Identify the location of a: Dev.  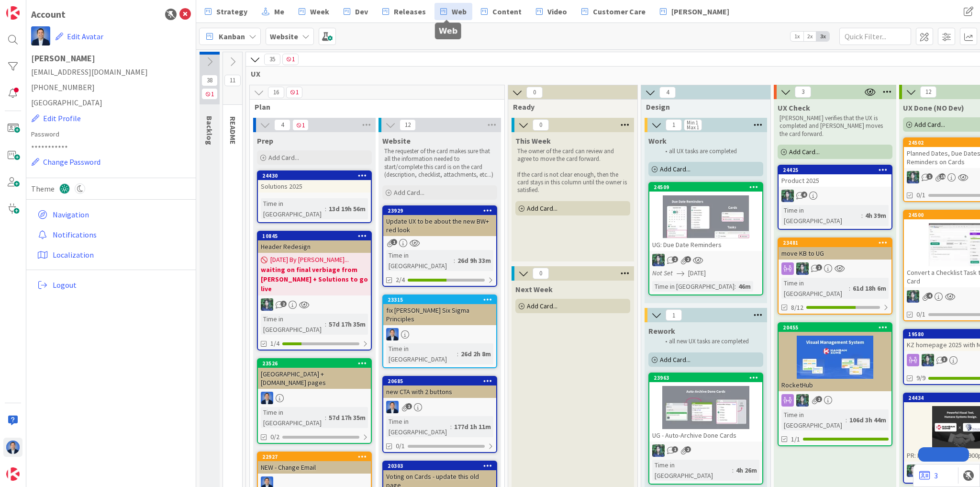
(356, 12).